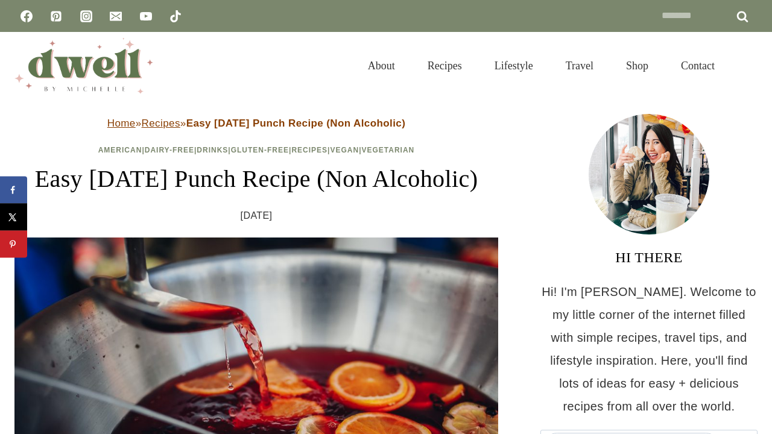 The height and width of the screenshot is (434, 772). What do you see at coordinates (56, 16) in the screenshot?
I see `a: Pinterest` at bounding box center [56, 16].